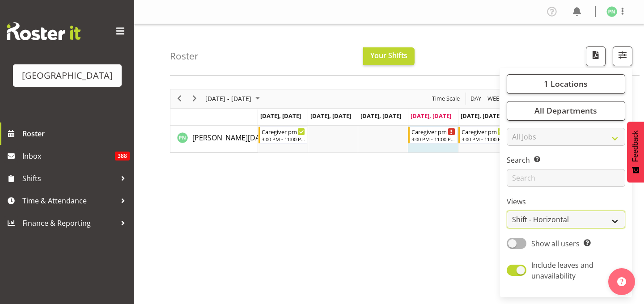 This screenshot has height=304, width=644. Describe the element at coordinates (566, 202) in the screenshot. I see `label: Views` at that location.